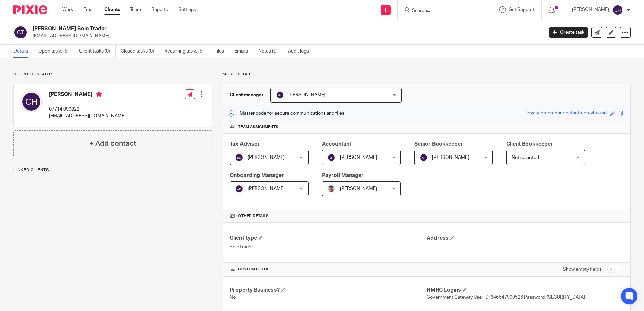  I want to click on p: Sole trader, so click(328, 247).